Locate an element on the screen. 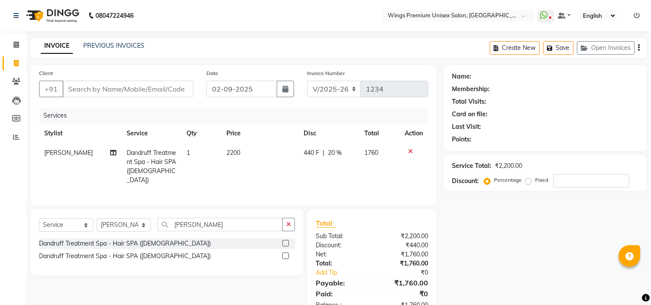 The width and height of the screenshot is (651, 305). div: Net: is located at coordinates (340, 254).